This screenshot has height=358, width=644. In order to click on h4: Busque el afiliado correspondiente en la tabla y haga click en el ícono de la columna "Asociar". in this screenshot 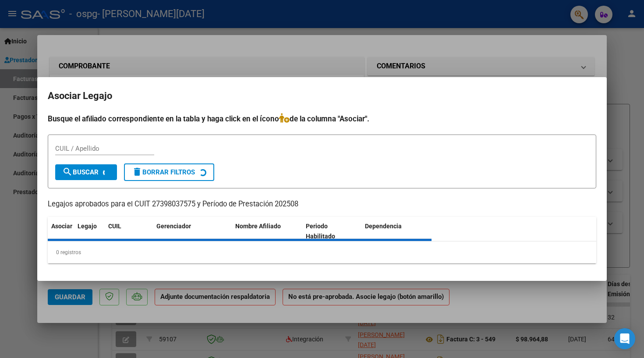, I will do `click(322, 119)`.